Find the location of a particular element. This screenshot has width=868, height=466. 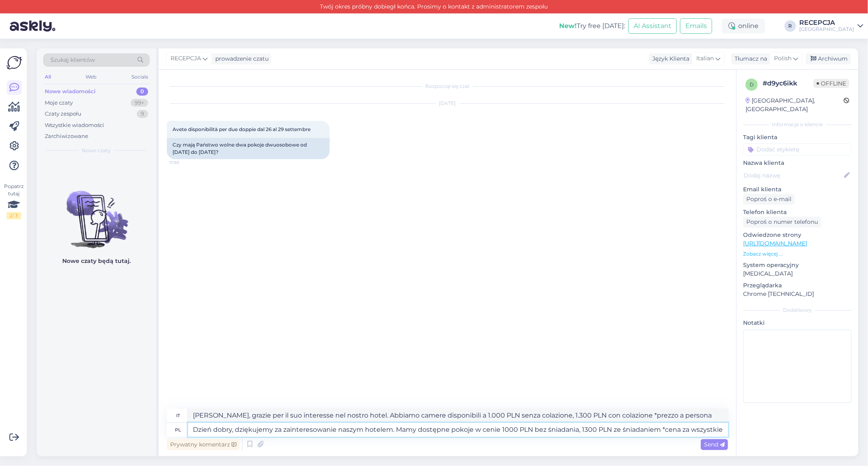

div: Zarchiwizowane is located at coordinates (67, 136).